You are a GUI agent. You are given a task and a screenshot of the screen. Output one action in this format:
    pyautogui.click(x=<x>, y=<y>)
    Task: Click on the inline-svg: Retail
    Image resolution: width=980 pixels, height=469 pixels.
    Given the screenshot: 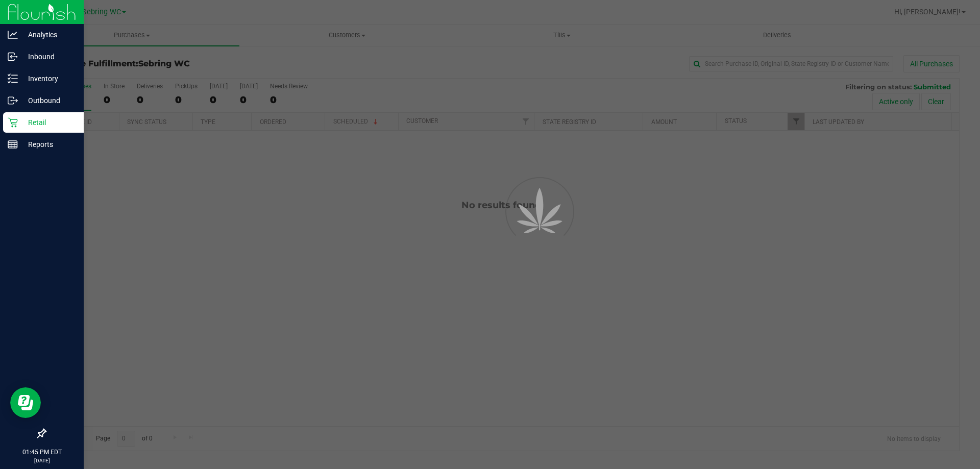 What is the action you would take?
    pyautogui.click(x=12, y=122)
    